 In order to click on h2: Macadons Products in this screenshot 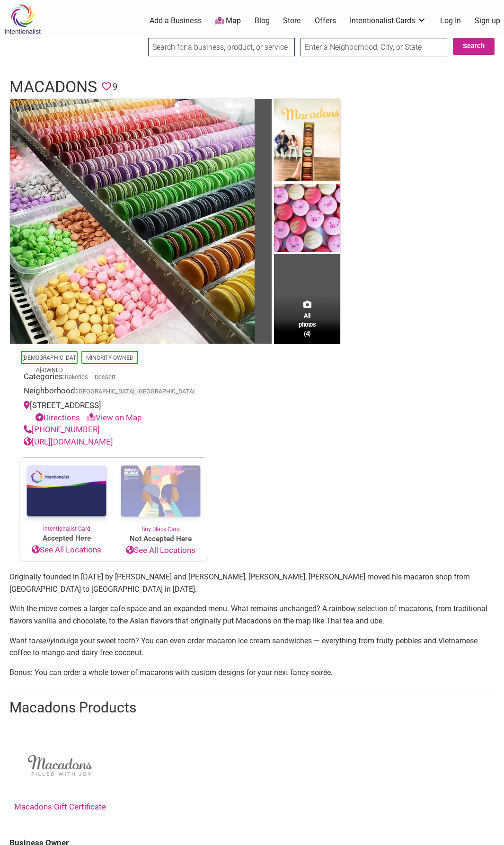, I will do `click(252, 708)`.